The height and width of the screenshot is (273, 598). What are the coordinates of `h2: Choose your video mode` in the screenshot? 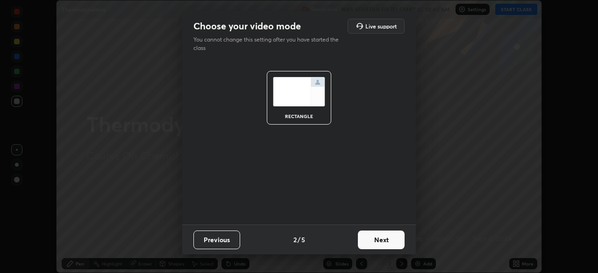 It's located at (247, 26).